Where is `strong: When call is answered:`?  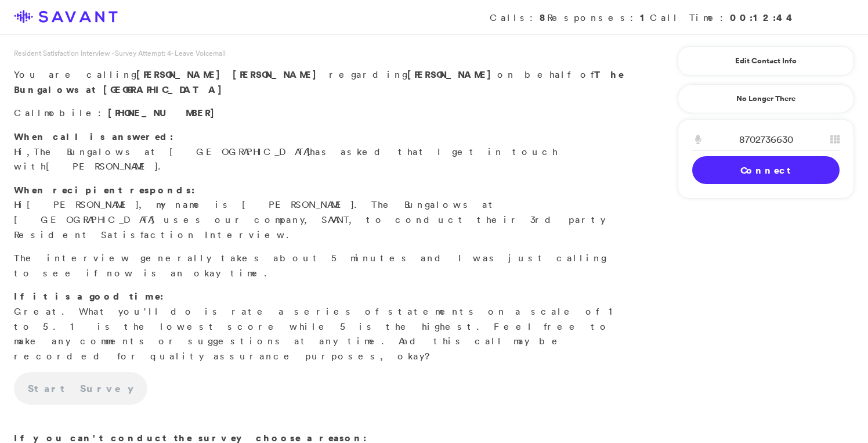
strong: When call is answered: is located at coordinates (94, 137).